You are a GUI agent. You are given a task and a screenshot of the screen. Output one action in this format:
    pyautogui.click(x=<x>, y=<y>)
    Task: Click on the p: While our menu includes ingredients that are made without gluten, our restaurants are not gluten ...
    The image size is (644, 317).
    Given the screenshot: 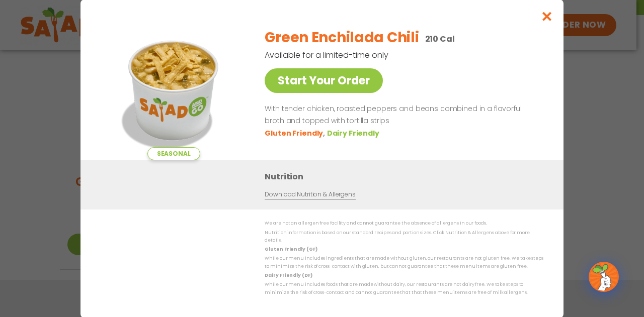 What is the action you would take?
    pyautogui.click(x=404, y=263)
    